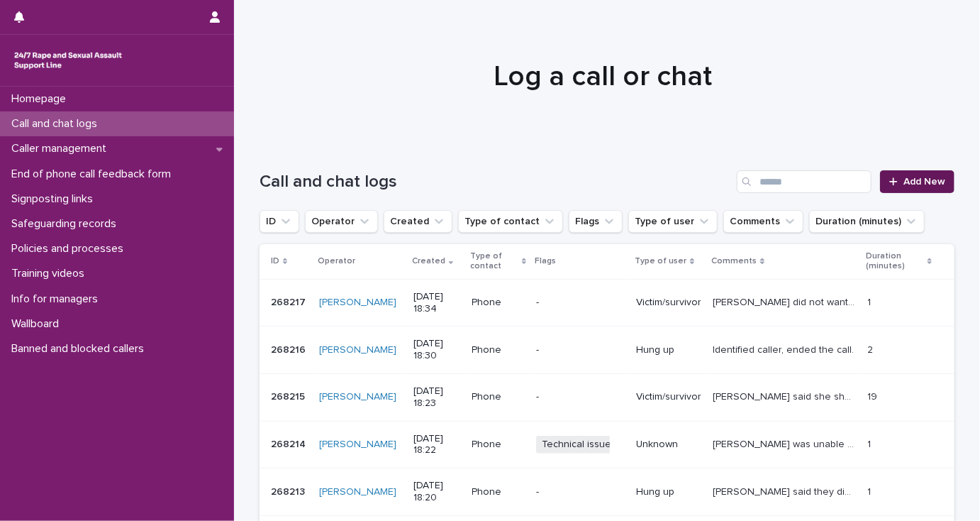 The height and width of the screenshot is (521, 980). Describe the element at coordinates (57, 123) in the screenshot. I see `p: Call and chat logs` at that location.